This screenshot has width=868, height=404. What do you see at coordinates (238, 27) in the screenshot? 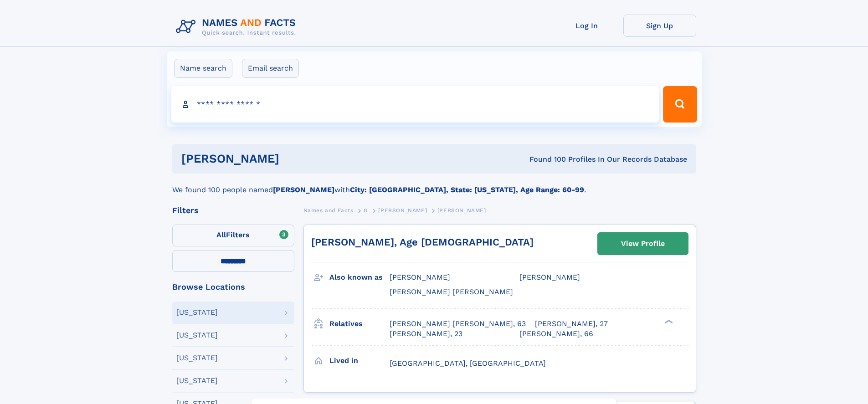
I see `img: Logo Names and Facts` at bounding box center [238, 27].